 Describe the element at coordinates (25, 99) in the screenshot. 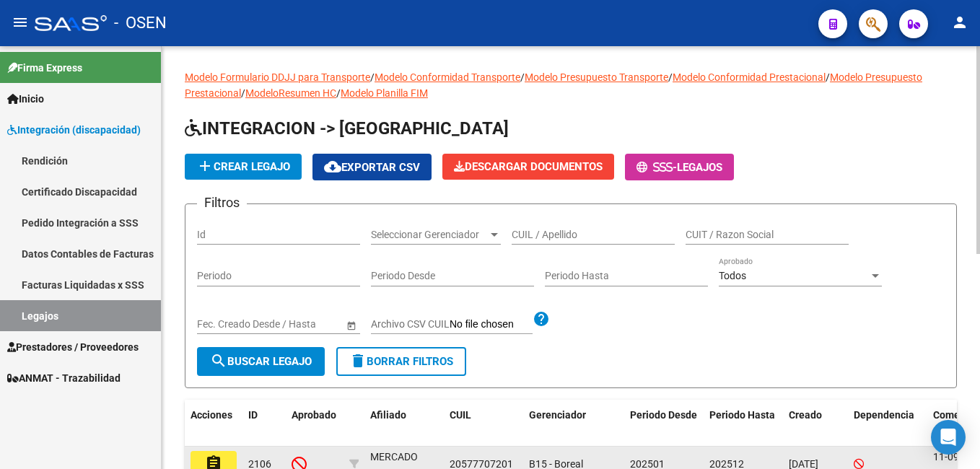

I see `span: Inicio` at that location.